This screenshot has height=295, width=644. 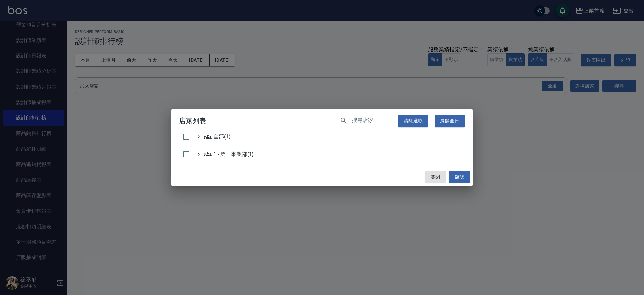 I want to click on input: 搜尋店家, so click(x=372, y=121).